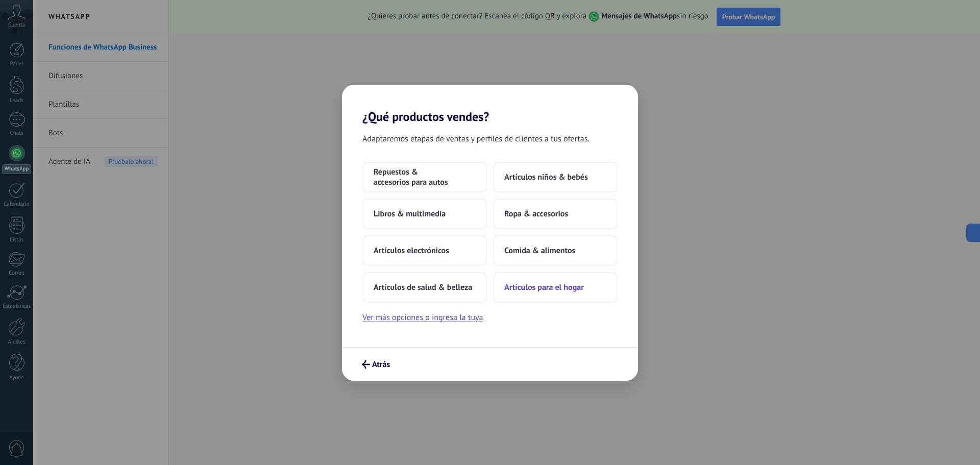 Image resolution: width=980 pixels, height=465 pixels. What do you see at coordinates (381, 365) in the screenshot?
I see `span: Atrás` at bounding box center [381, 365].